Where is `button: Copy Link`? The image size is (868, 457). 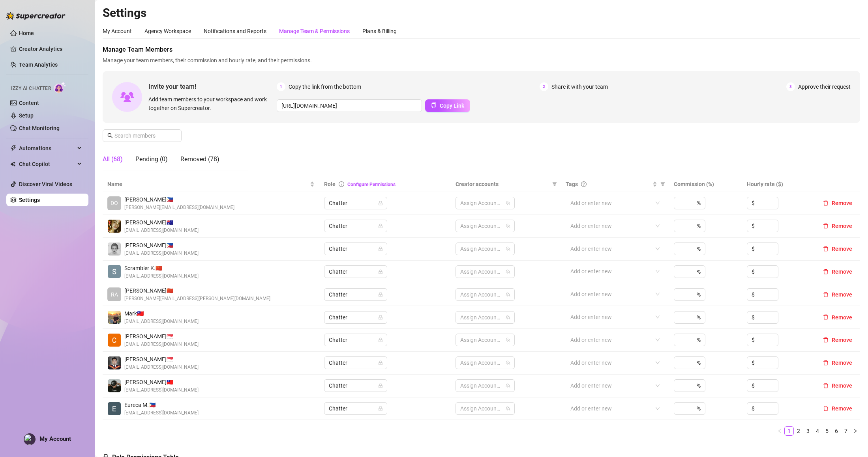
button: Copy Link is located at coordinates (447, 106).